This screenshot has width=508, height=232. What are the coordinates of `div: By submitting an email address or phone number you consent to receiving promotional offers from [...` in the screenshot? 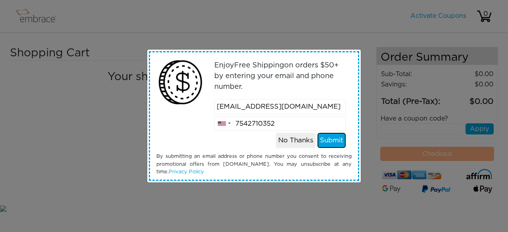 It's located at (254, 164).